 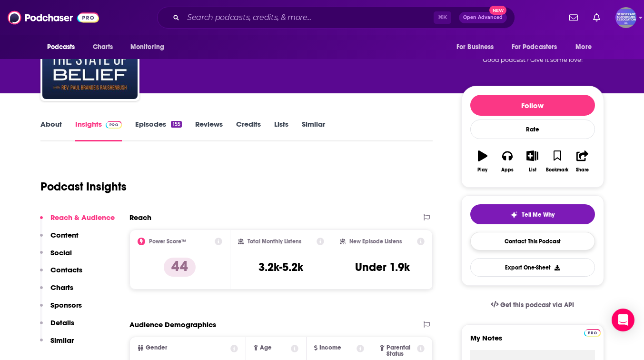 I want to click on a: Reviews, so click(x=209, y=131).